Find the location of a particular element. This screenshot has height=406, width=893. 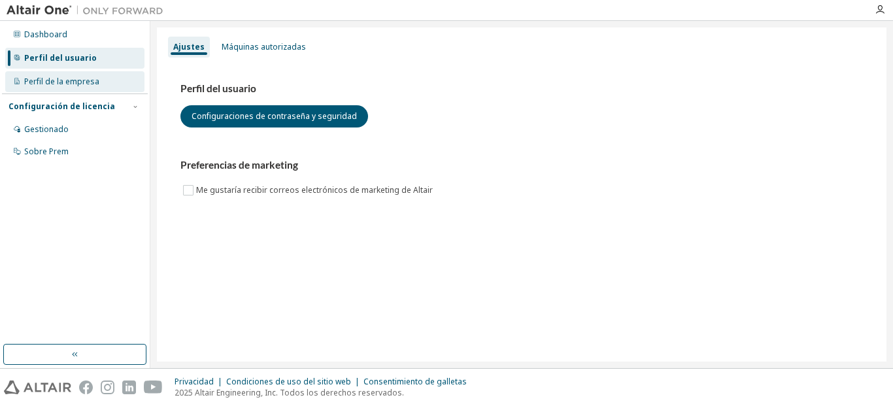

h3: Preferencias de marketing is located at coordinates (522, 165).